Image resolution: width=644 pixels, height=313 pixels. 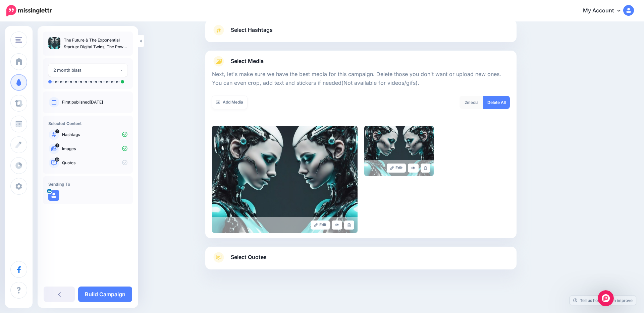 What do you see at coordinates (95, 163) in the screenshot?
I see `p: Quotes` at bounding box center [95, 163].